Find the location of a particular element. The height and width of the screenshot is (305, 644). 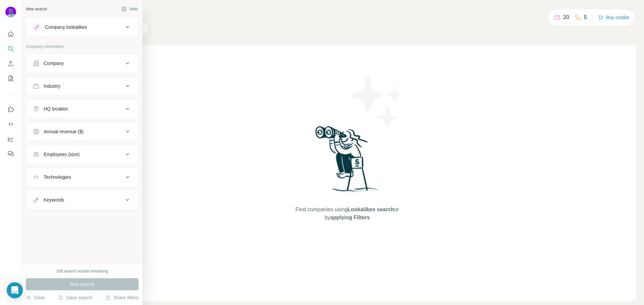

button: Enrich CSV is located at coordinates (11, 63).